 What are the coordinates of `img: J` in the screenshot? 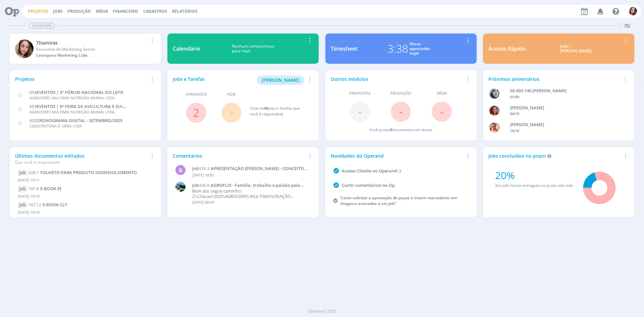 It's located at (494, 94).